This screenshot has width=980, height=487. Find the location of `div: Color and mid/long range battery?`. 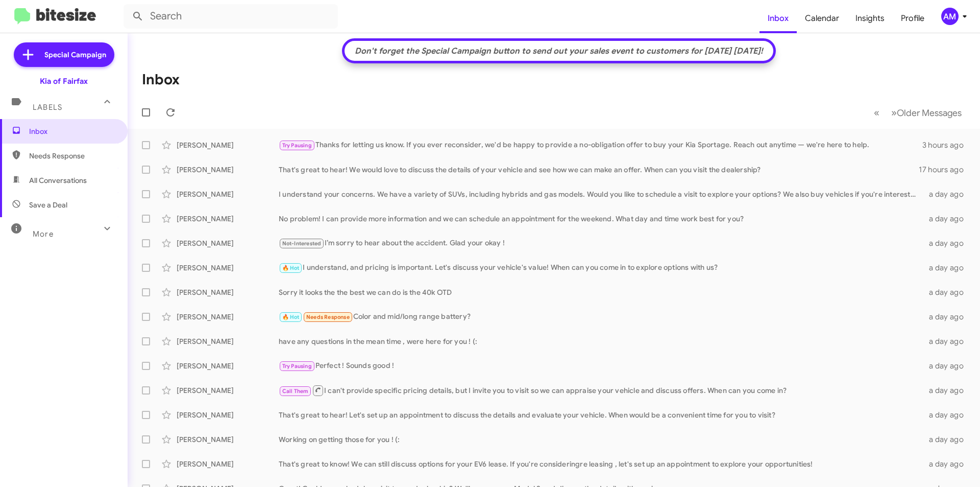

div: Color and mid/long range battery? is located at coordinates (601, 317).